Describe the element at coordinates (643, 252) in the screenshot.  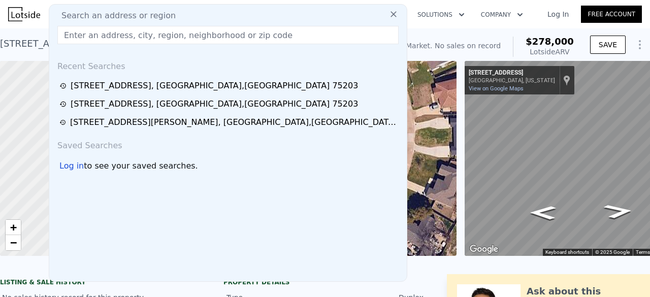
I see `a: Terms (opens in new tab)` at that location.